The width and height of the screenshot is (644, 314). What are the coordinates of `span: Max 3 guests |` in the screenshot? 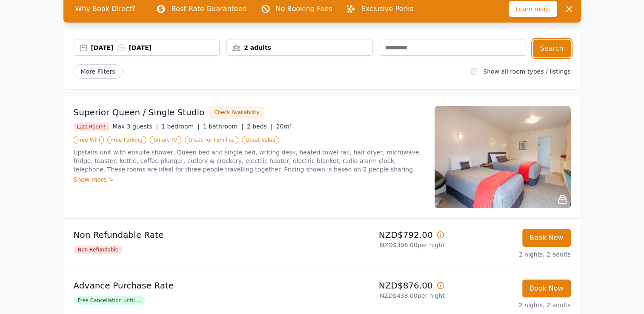 It's located at (135, 126).